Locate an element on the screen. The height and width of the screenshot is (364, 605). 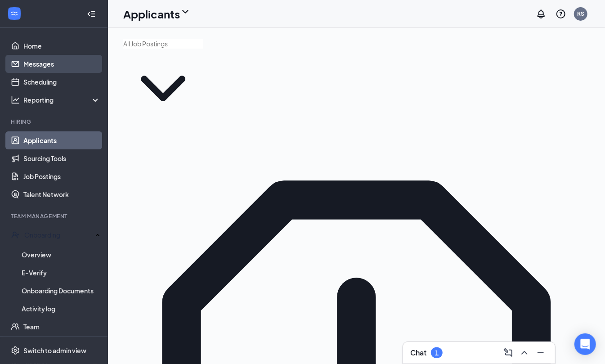
svg: Collapse is located at coordinates (91, 14).